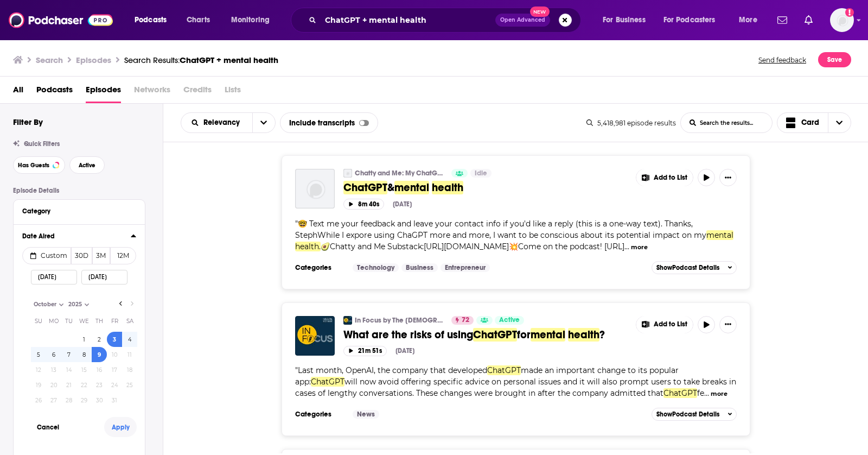  Describe the element at coordinates (99, 400) in the screenshot. I see `button: 30` at that location.